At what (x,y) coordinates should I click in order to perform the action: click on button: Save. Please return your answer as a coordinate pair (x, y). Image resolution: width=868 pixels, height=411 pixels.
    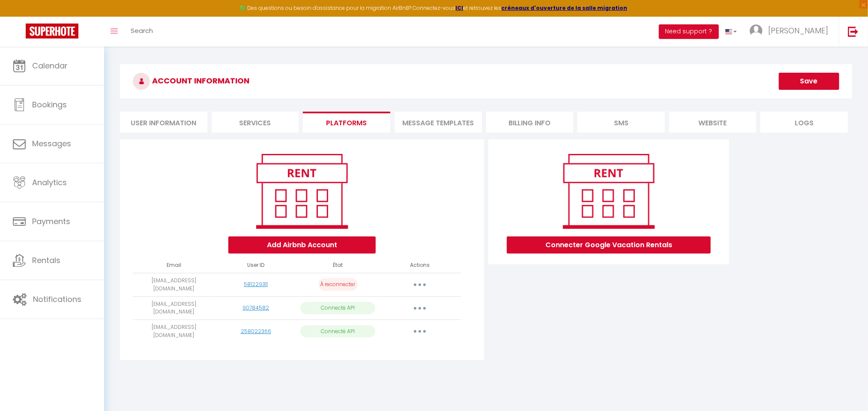
    Looking at the image, I should click on (809, 81).